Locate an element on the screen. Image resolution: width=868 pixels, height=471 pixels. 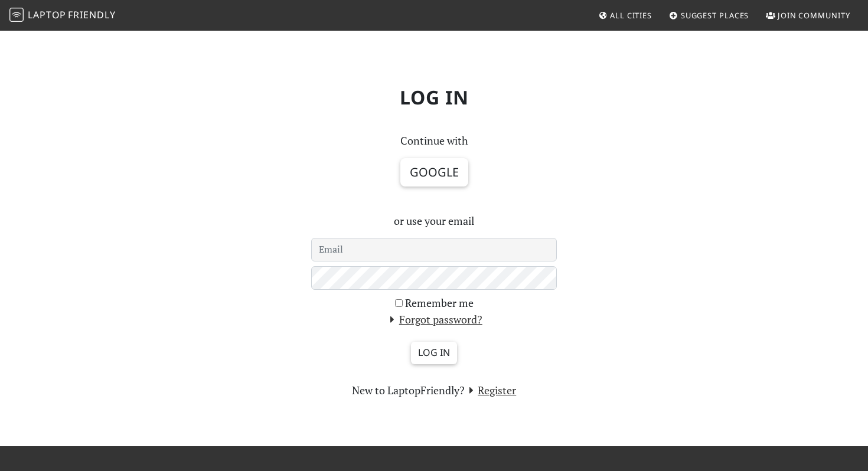
h1: Log in is located at coordinates (434, 98).